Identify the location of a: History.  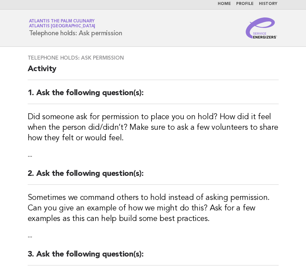
(269, 4).